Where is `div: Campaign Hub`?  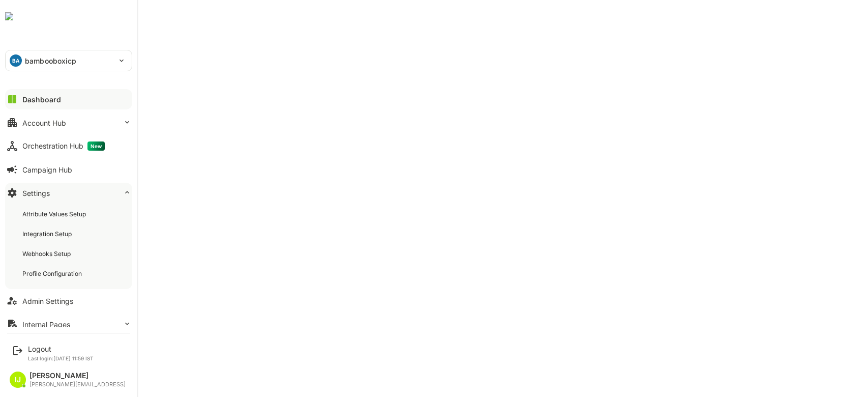
div: Campaign Hub is located at coordinates (47, 170).